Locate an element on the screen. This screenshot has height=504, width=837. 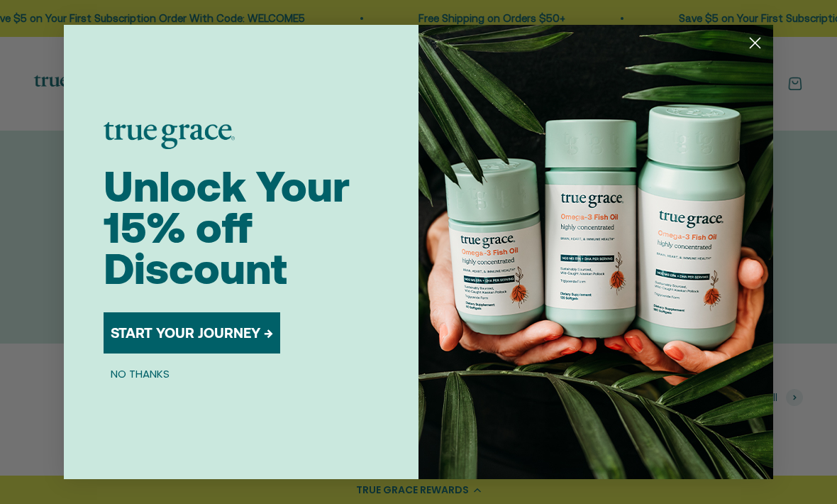
button: START YOUR JOURNEY → is located at coordinates (192, 333).